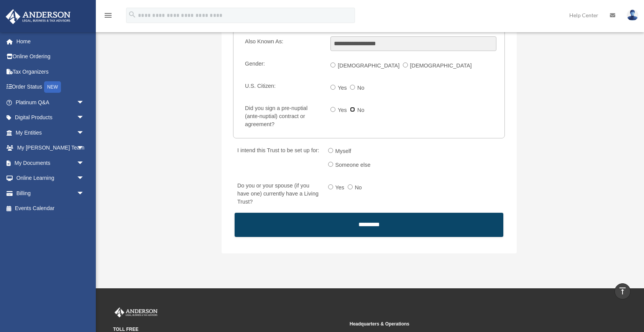  I want to click on div: NEW, so click(52, 87).